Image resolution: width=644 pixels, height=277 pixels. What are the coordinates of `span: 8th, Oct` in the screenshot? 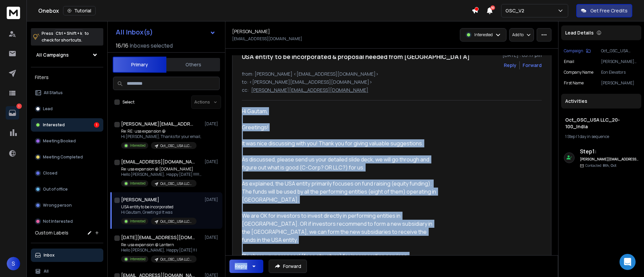 It's located at (609, 166).